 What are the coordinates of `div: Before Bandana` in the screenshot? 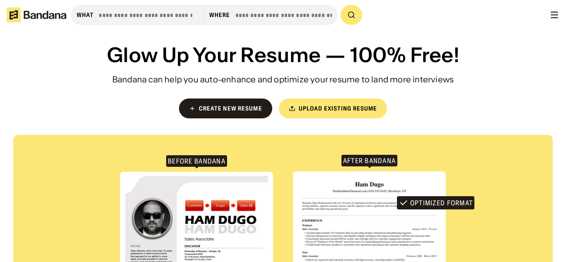 It's located at (196, 161).